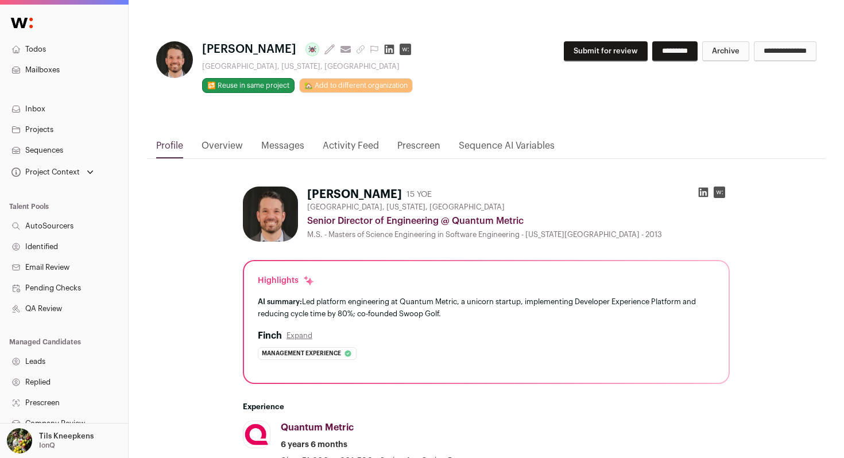 The image size is (844, 458). I want to click on a: Profile, so click(169, 149).